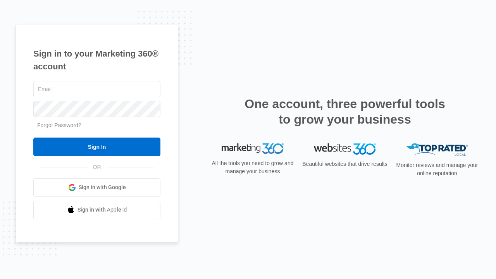 This screenshot has width=496, height=279. Describe the element at coordinates (345, 149) in the screenshot. I see `img: Websites 360` at that location.